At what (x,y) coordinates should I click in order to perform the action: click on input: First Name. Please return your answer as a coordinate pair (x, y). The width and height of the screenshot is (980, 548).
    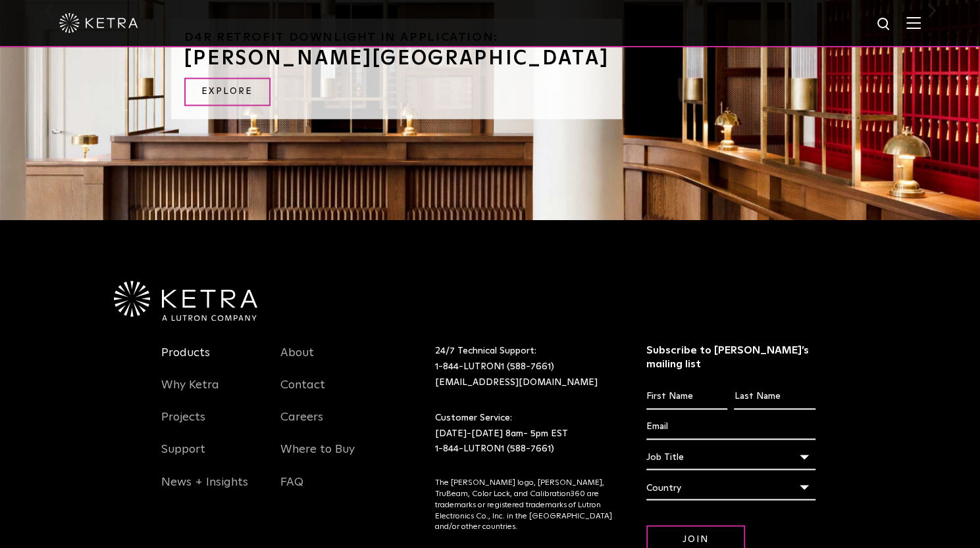
    Looking at the image, I should click on (687, 397).